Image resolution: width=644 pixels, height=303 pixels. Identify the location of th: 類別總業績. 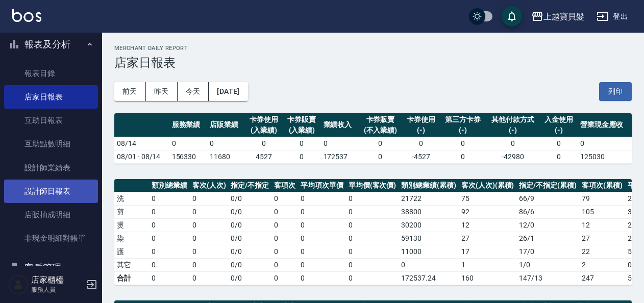
(170, 186).